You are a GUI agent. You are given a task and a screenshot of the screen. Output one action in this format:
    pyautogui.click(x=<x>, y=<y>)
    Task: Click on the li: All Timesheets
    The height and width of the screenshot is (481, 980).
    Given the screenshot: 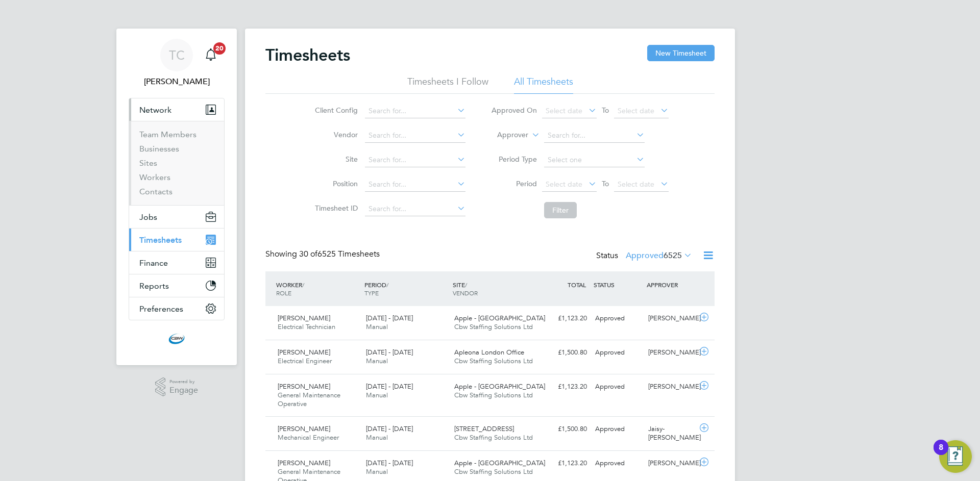 What is the action you would take?
    pyautogui.click(x=544, y=85)
    